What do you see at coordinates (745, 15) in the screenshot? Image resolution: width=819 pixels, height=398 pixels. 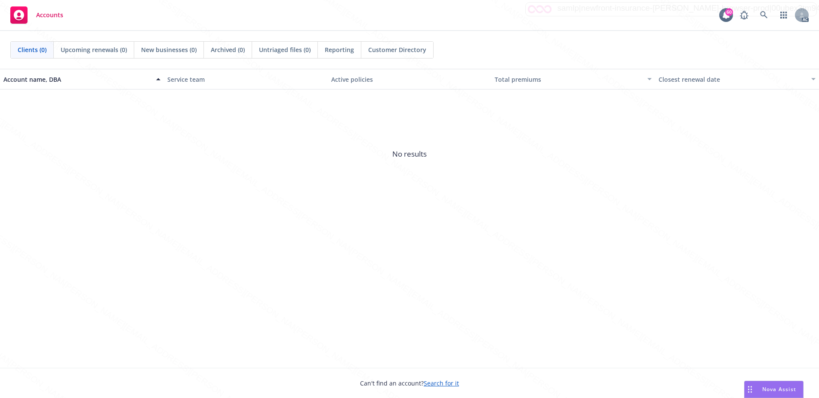 I see `a: Report a Bug` at bounding box center [745, 15].